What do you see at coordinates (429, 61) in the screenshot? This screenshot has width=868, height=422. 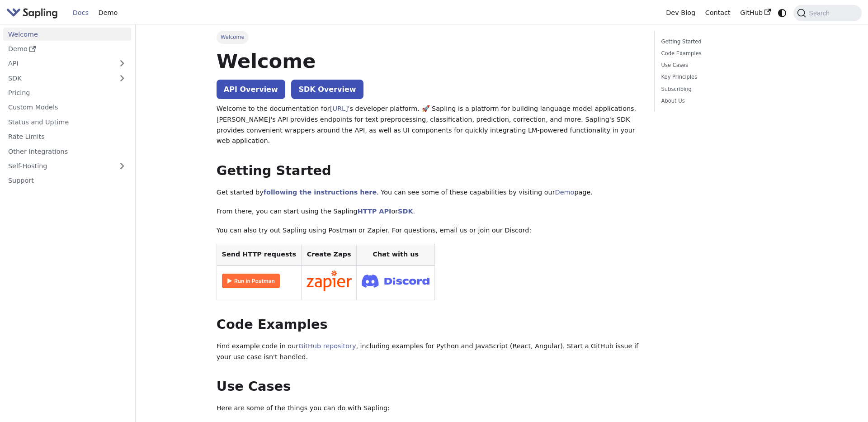 I see `h1: Welcome` at bounding box center [429, 61].